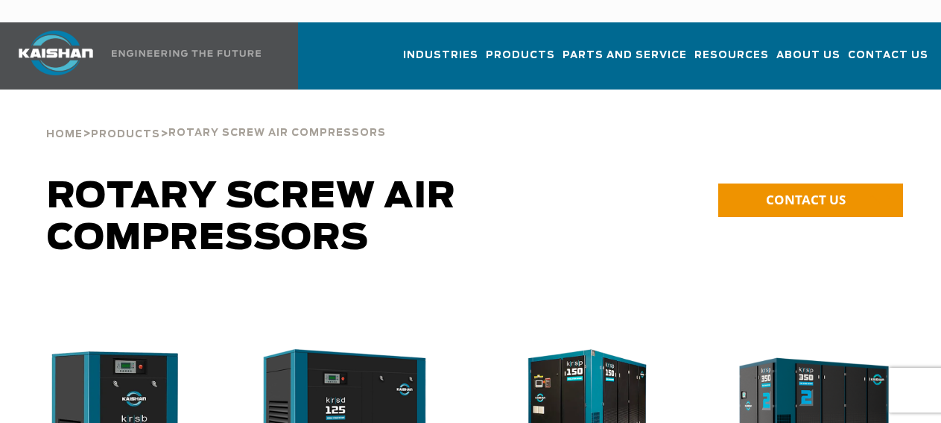 This screenshot has height=423, width=941. I want to click on a: CONTACT US, so click(811, 200).